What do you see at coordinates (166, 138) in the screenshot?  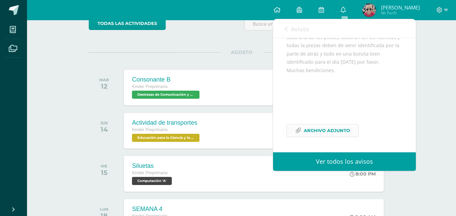 I see `span: Educación para la Ciencia y la Ciudadanía 'A'` at bounding box center [166, 138].